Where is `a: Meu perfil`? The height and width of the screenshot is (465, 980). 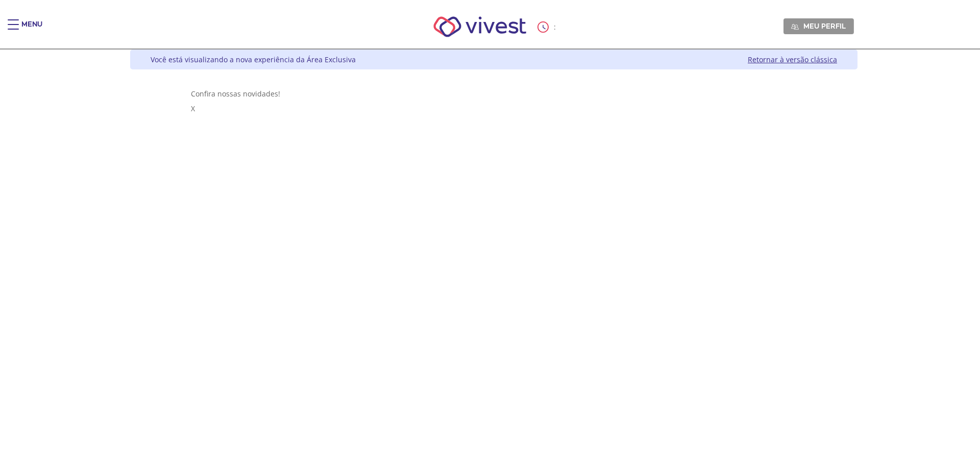 a: Meu perfil is located at coordinates (818, 26).